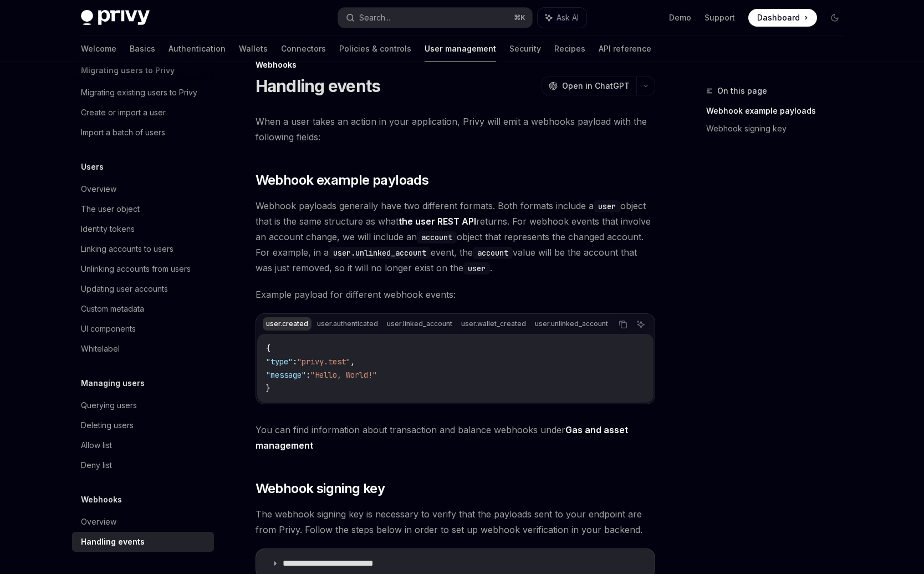 Image resolution: width=924 pixels, height=574 pixels. What do you see at coordinates (143, 269) in the screenshot?
I see `a: Unlinking accounts from users` at bounding box center [143, 269].